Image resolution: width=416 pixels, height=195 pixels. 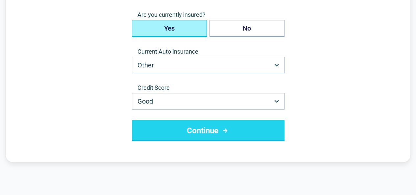 What do you see at coordinates (208, 130) in the screenshot?
I see `button: Continue` at bounding box center [208, 130].